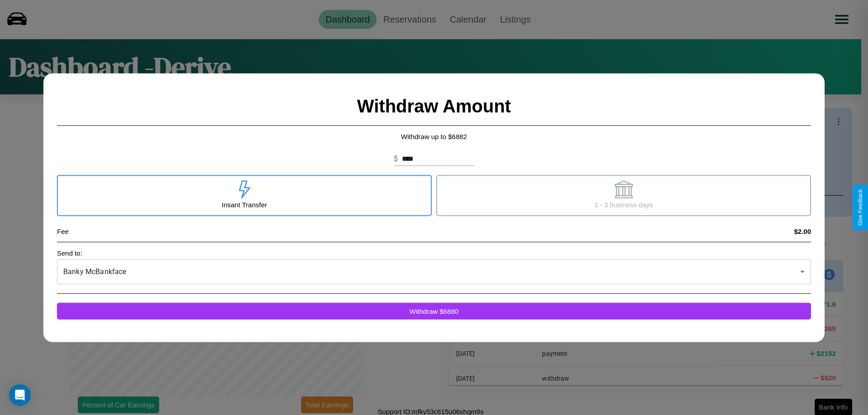 Image resolution: width=868 pixels, height=415 pixels. I want to click on div: Open Intercom Messenger, so click(20, 395).